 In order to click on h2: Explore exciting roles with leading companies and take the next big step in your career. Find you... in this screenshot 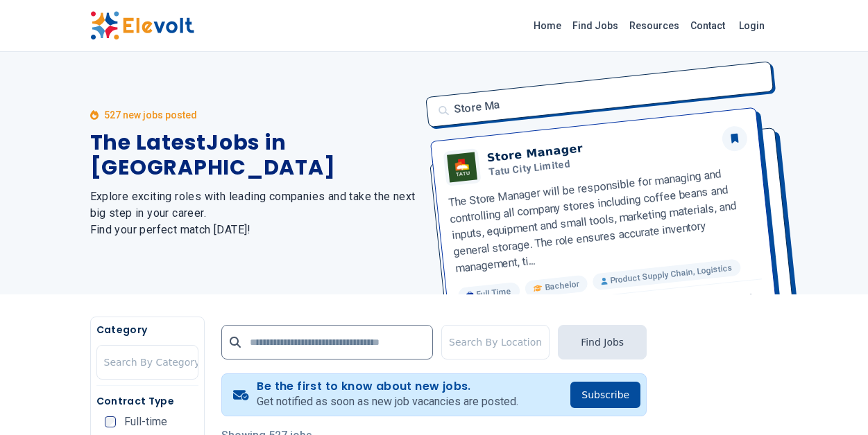, I will do `click(254, 214)`.